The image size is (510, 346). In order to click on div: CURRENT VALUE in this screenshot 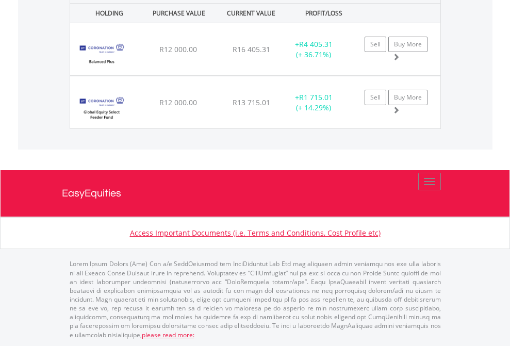, I will do `click(251, 13)`.